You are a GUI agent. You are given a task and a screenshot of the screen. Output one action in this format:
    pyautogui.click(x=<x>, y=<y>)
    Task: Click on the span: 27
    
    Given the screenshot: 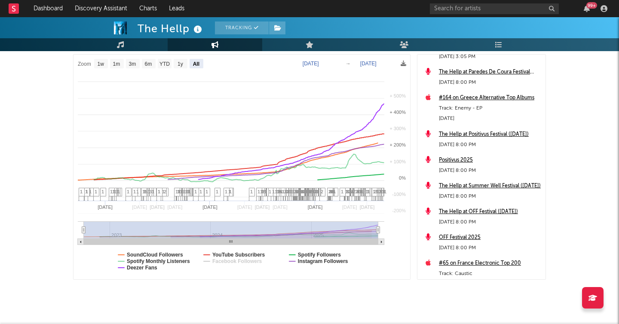 What is the action you would take?
    pyautogui.click(x=353, y=192)
    